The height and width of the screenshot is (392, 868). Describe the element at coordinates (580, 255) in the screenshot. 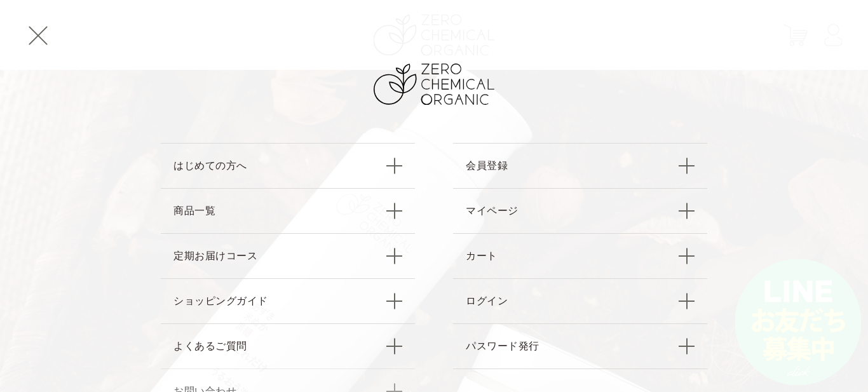

I see `a: カート` at that location.